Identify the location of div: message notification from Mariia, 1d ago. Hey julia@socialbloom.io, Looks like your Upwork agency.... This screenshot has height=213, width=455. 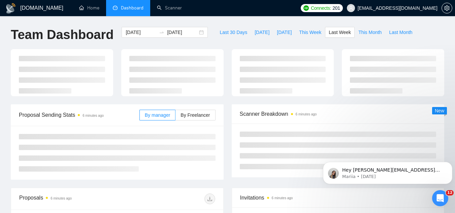
(67, 25).